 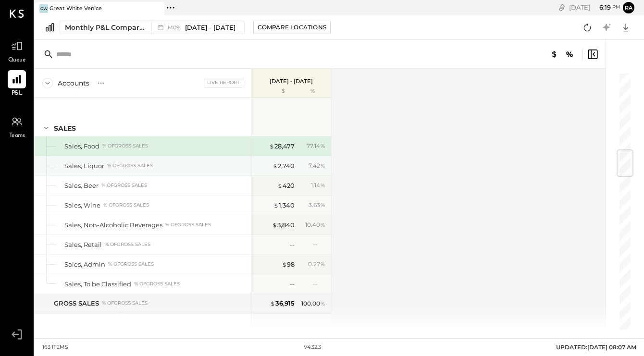 What do you see at coordinates (318, 185) in the screenshot?
I see `div: 1.14` at bounding box center [318, 185].